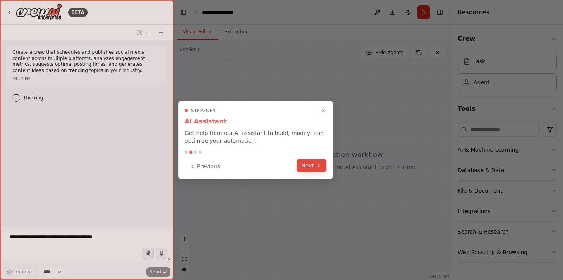 This screenshot has height=280, width=563. Describe the element at coordinates (255, 122) in the screenshot. I see `h3: AI Assistant` at that location.